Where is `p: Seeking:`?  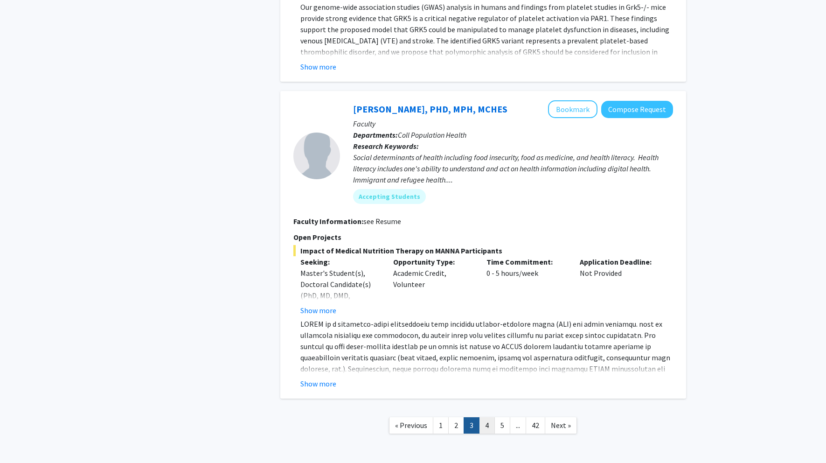 p: Seeking: is located at coordinates (340, 262).